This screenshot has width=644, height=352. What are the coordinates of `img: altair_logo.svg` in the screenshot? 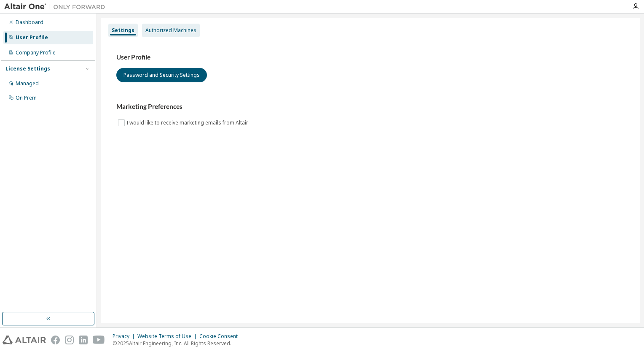 It's located at (24, 340).